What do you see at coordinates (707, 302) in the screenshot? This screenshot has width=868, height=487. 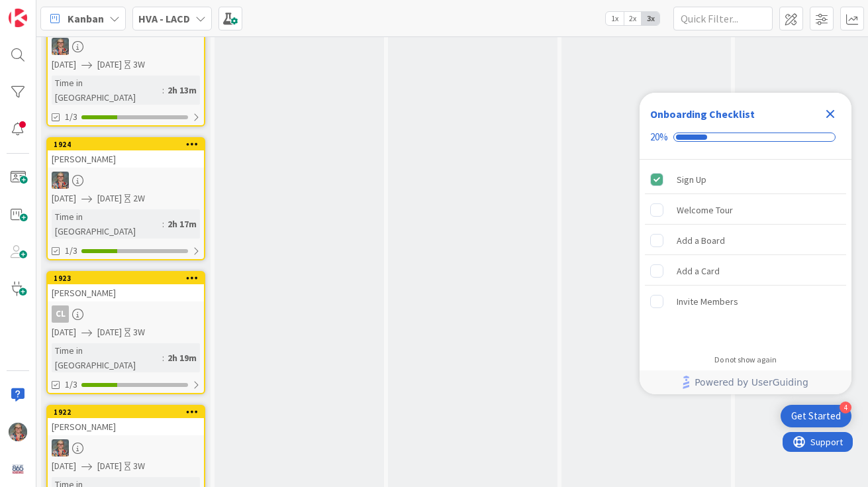 I see `div: Invite Members` at bounding box center [707, 302].